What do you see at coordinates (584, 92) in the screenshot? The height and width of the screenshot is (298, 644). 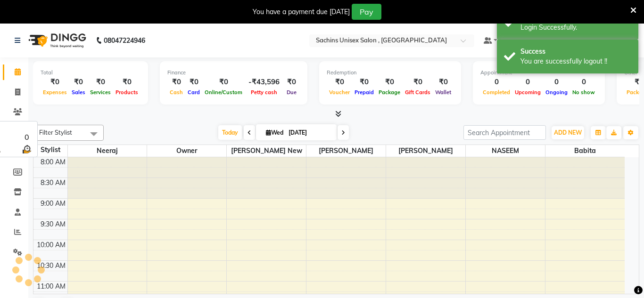 I see `span: No show` at bounding box center [584, 92].